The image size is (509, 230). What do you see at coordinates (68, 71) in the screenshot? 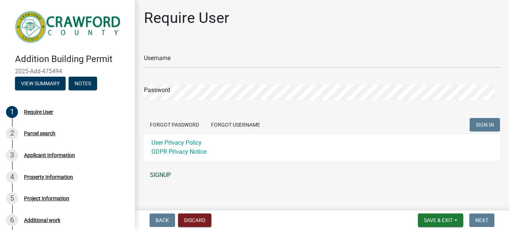
I see `span: 2025-Add-475494` at bounding box center [68, 71].